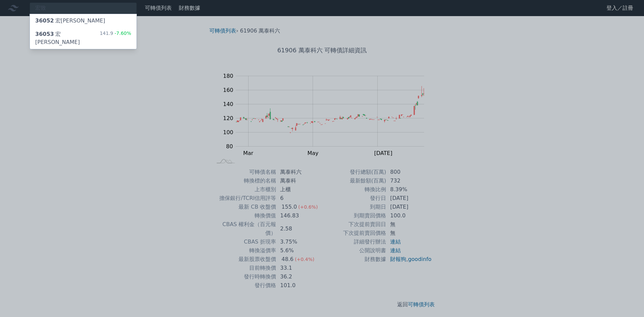  Describe the element at coordinates (45, 20) in the screenshot. I see `span: 36052` at that location.